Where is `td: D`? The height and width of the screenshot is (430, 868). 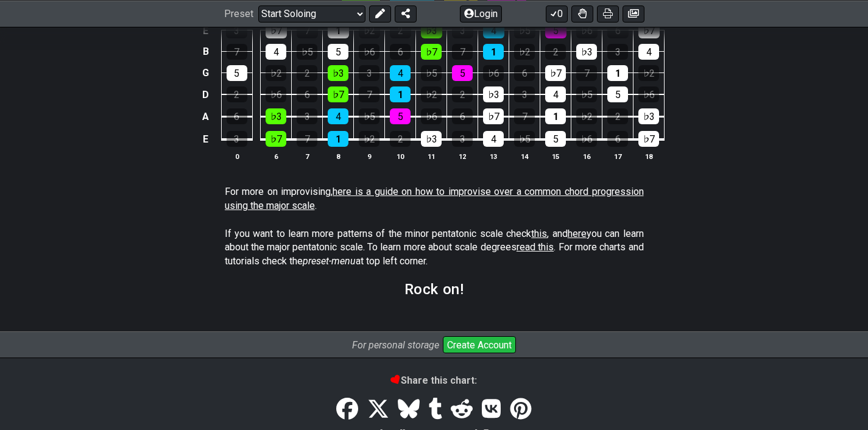 td: D is located at coordinates (206, 94).